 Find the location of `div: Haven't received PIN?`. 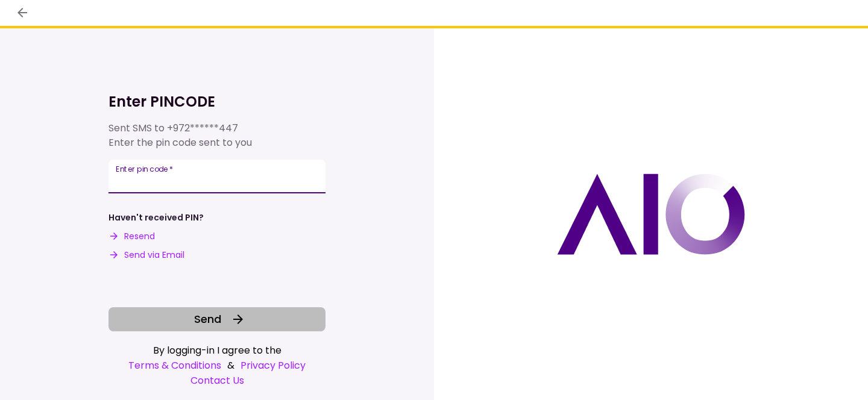

div: Haven't received PIN? is located at coordinates (156, 217).